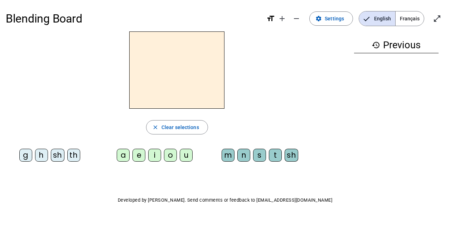  What do you see at coordinates (42, 155) in the screenshot?
I see `div: h` at bounding box center [42, 155].